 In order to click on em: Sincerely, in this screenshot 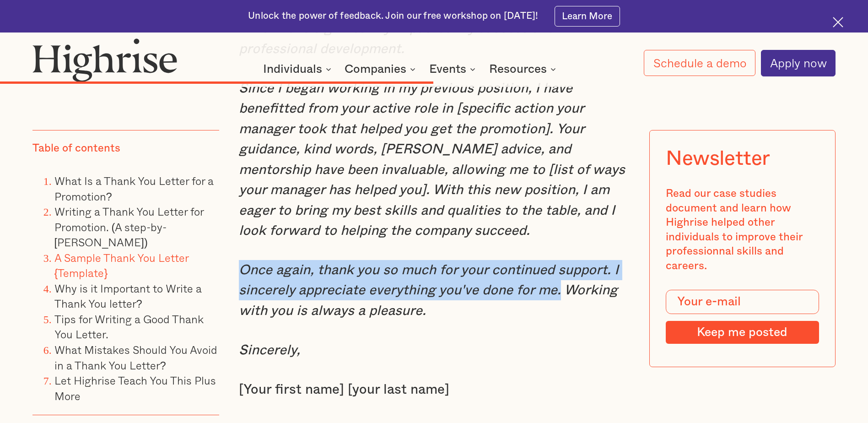, I will do `click(269, 350)`.